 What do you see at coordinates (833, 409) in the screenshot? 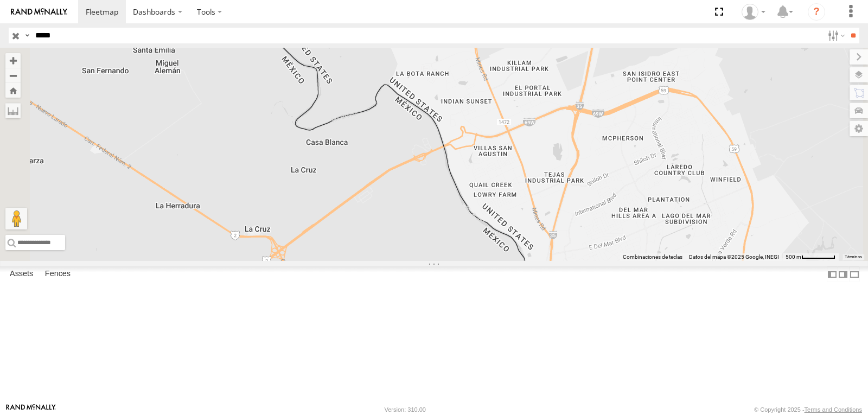
I see `a: Terms and Conditions` at bounding box center [833, 409].